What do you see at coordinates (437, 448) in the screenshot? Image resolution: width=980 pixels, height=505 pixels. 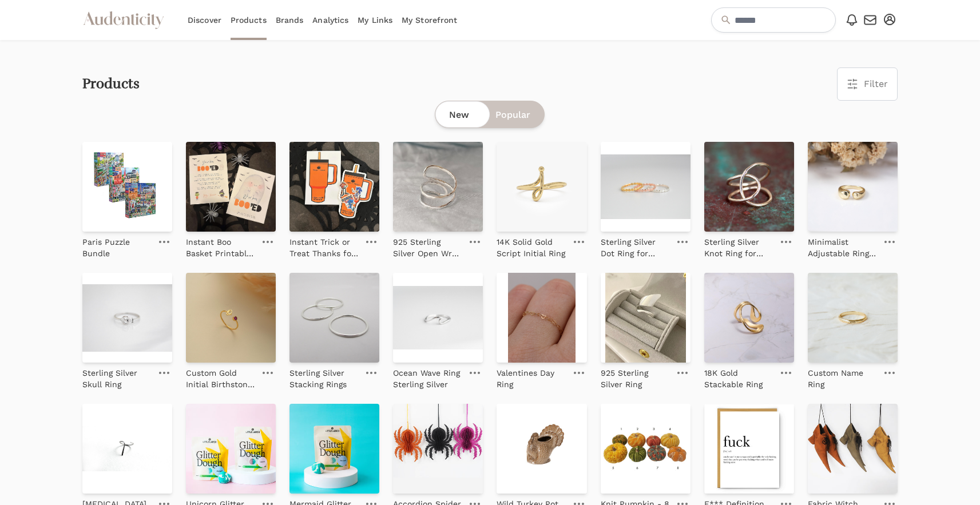 I see `a: Accordion Spider Ornament, Small - 3 Color Options` at bounding box center [437, 448].